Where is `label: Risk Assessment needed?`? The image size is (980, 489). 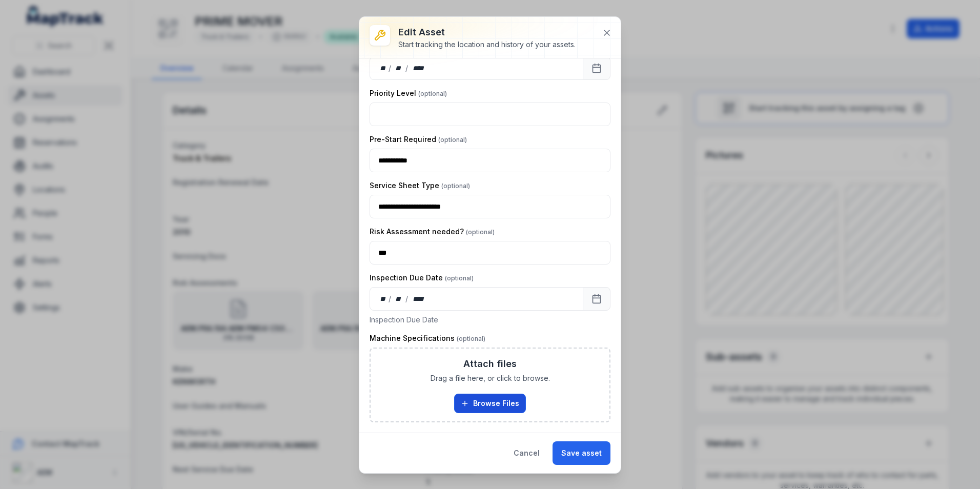 label: Risk Assessment needed? is located at coordinates (432, 232).